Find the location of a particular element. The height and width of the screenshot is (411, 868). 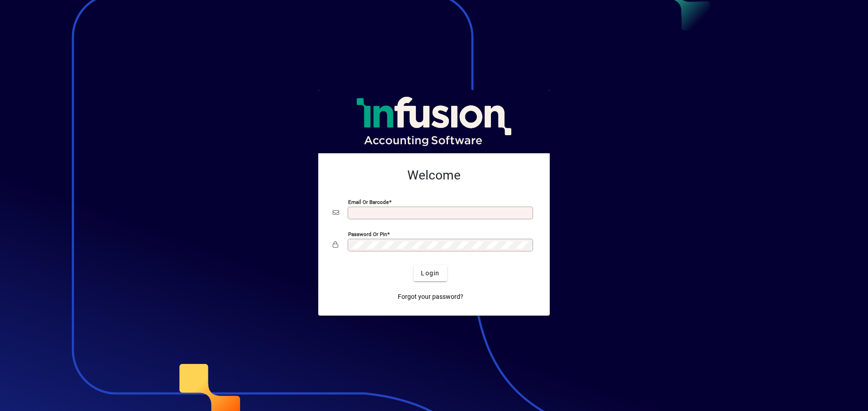

button: Login is located at coordinates (430, 273).